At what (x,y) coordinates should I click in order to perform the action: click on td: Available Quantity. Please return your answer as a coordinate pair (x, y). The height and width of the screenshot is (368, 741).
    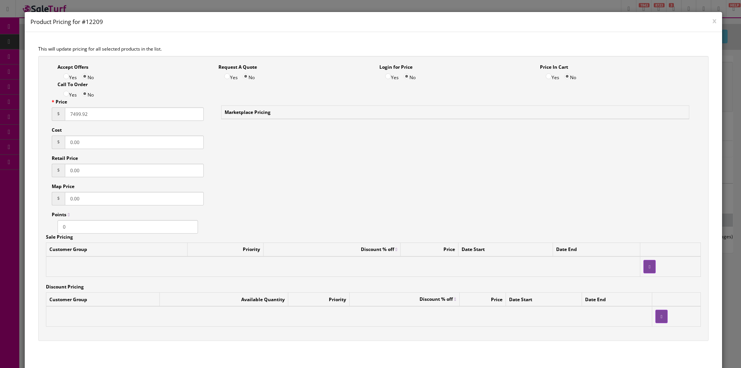
    Looking at the image, I should click on (224, 299).